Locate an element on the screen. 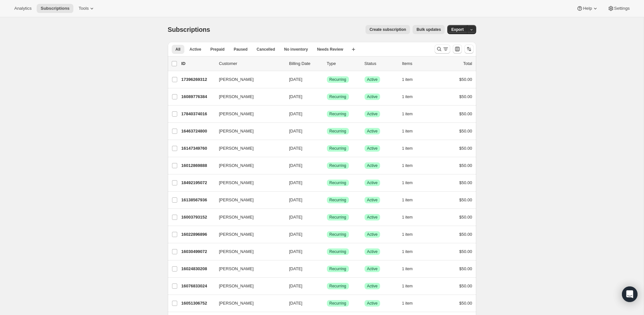 The height and width of the screenshot is (315, 644). div: Type is located at coordinates (343, 64).